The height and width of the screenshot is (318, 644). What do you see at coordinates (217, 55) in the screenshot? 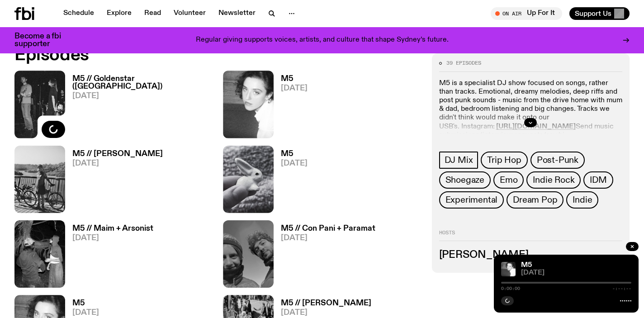
I see `h2: Episodes` at bounding box center [217, 55].